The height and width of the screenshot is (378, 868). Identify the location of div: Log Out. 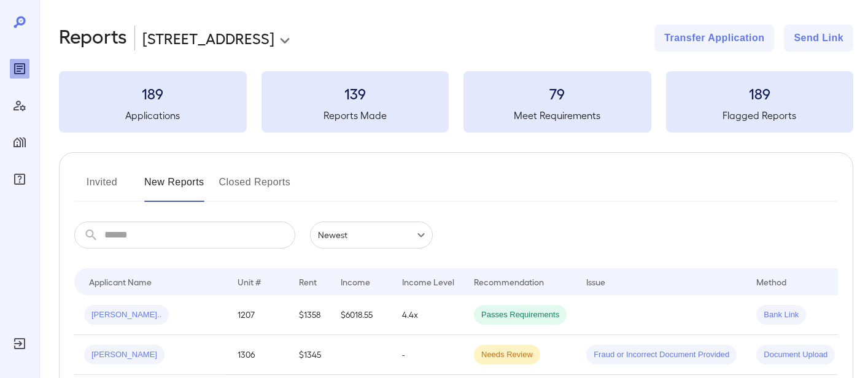
(20, 344).